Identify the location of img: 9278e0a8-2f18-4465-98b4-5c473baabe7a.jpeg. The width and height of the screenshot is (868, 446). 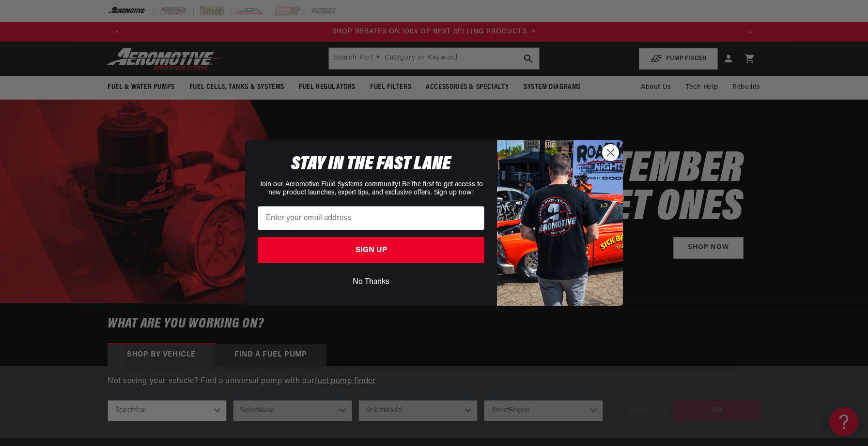
(560, 223).